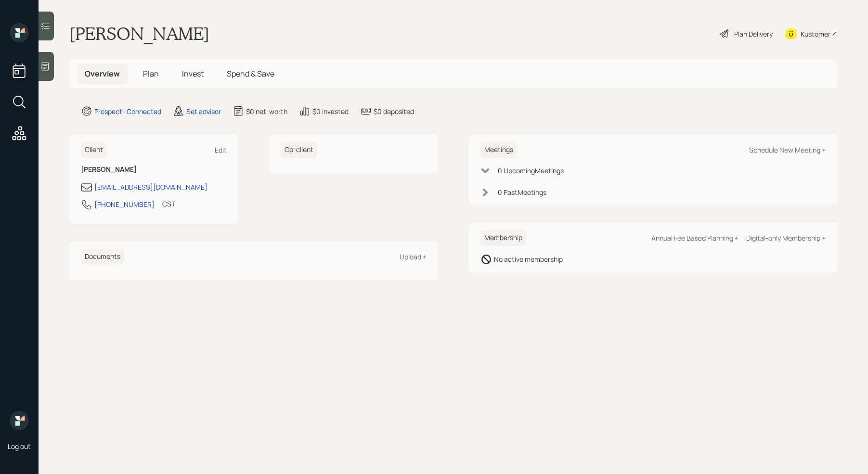 The image size is (868, 474). I want to click on div: Upload +, so click(413, 257).